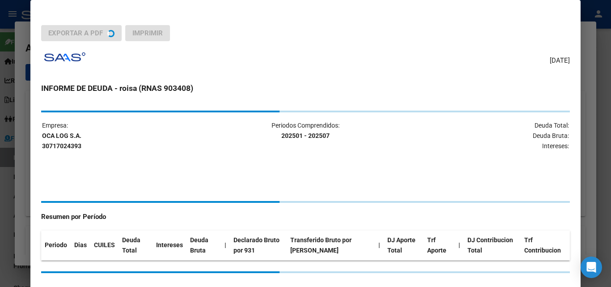 Image resolution: width=611 pixels, height=287 pixels. Describe the element at coordinates (76, 33) in the screenshot. I see `span: Exportar a PDF` at that location.